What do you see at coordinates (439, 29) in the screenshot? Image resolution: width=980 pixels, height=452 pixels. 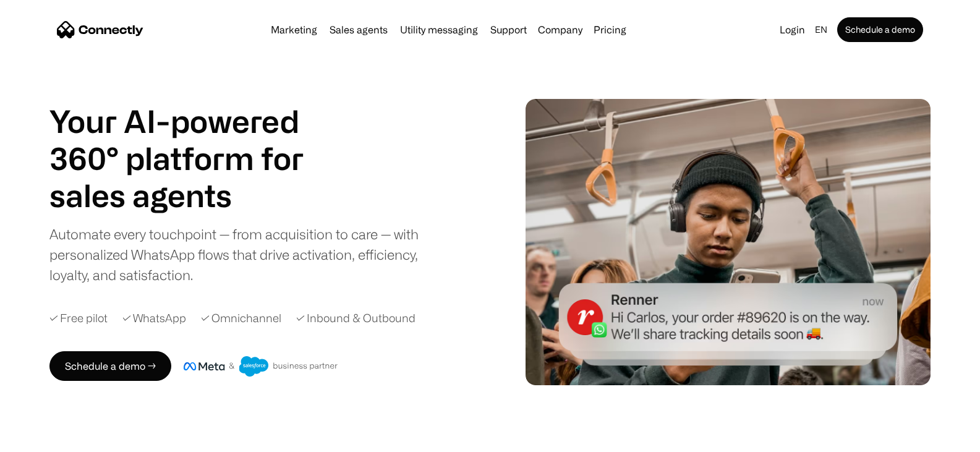 I see `a: Utility messaging` at bounding box center [439, 29].